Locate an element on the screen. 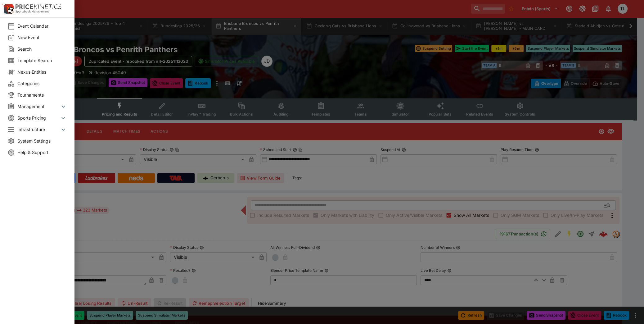 This screenshot has width=644, height=324. span: Categories is located at coordinates (42, 83).